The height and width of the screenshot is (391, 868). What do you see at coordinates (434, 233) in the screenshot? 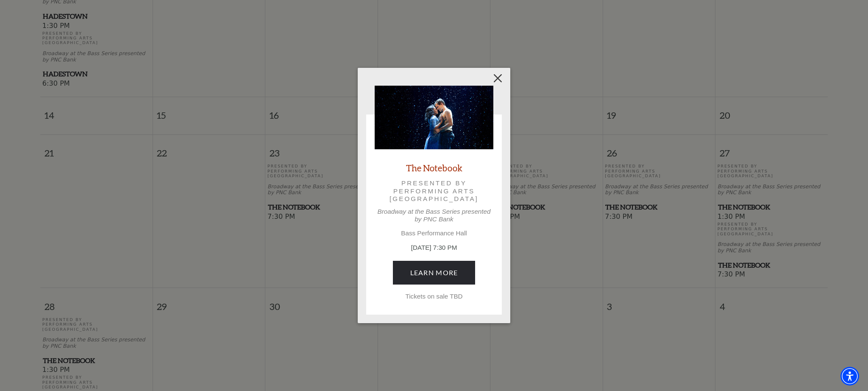
I see `p: Bass Performance Hall` at bounding box center [434, 233].